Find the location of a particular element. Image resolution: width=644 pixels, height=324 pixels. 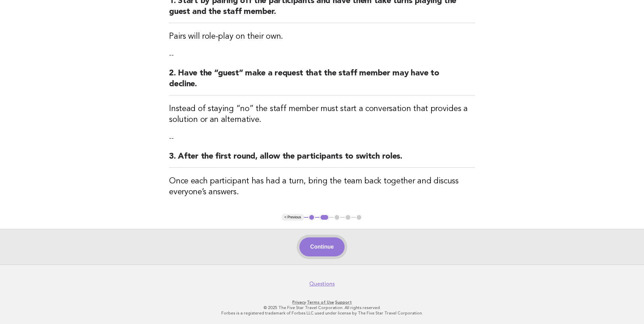

a: Privacy is located at coordinates (299, 303).